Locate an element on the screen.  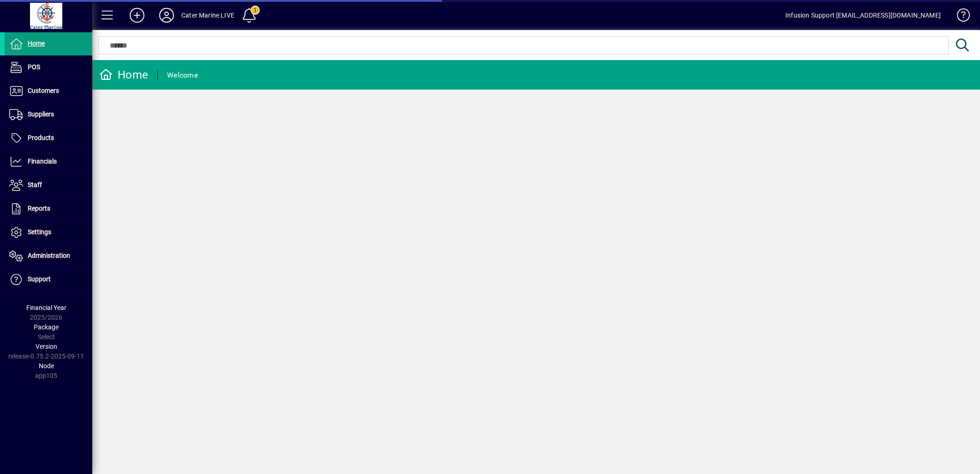
span: Node is located at coordinates (46, 366).